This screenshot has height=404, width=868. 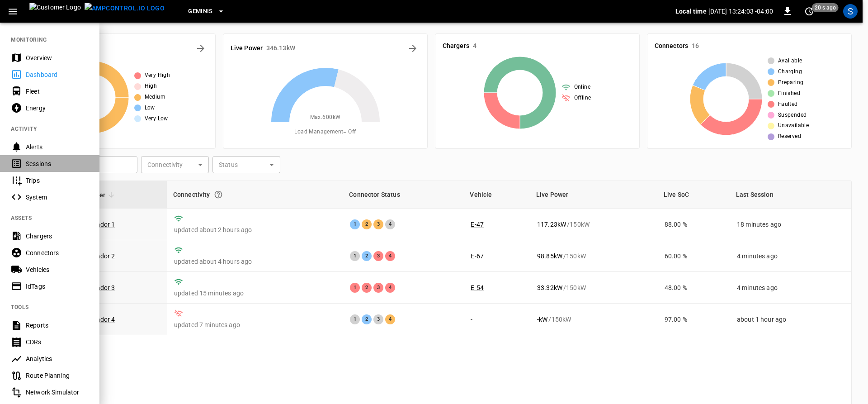 What do you see at coordinates (57, 287) in the screenshot?
I see `div: IdTags` at bounding box center [57, 287].